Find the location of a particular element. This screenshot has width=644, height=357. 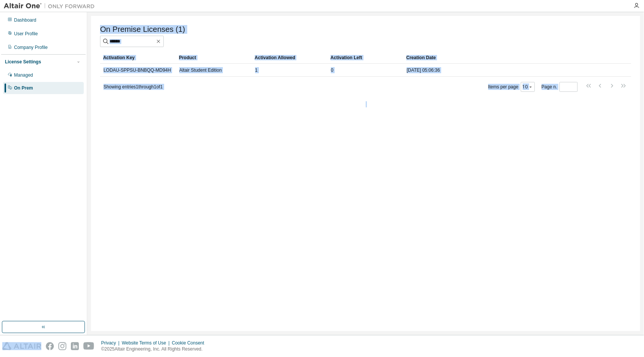

span: Page n. is located at coordinates (559, 87).